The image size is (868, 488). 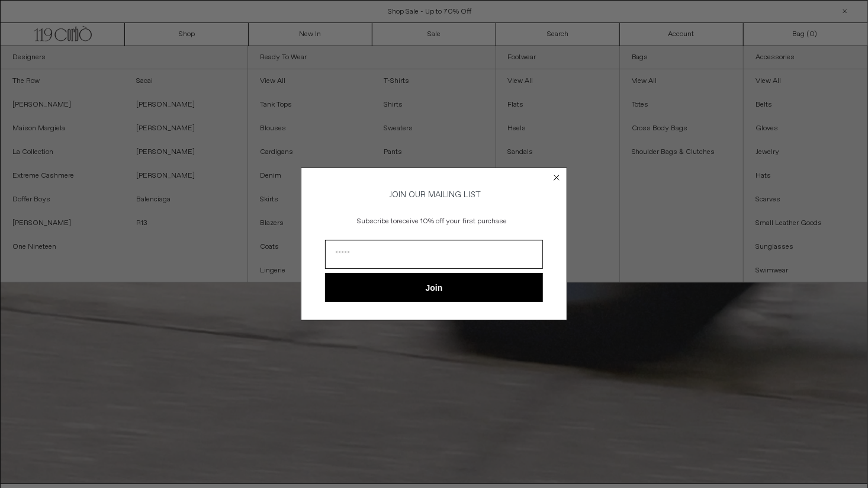 What do you see at coordinates (434, 254) in the screenshot?
I see `input: Email` at bounding box center [434, 254].